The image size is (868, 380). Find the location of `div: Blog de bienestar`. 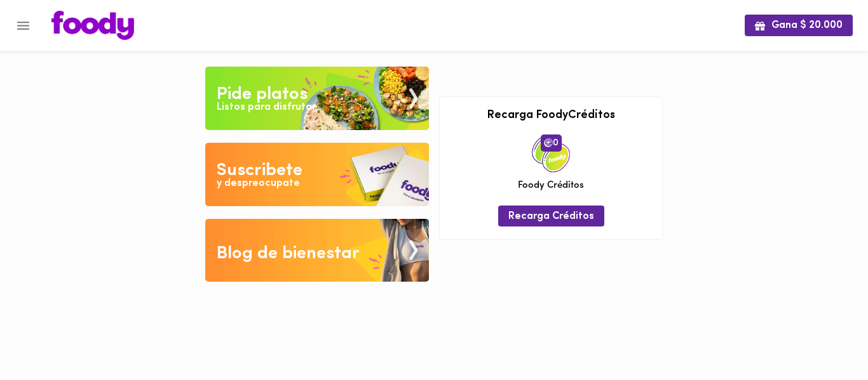

div: Blog de bienestar is located at coordinates (288, 254).